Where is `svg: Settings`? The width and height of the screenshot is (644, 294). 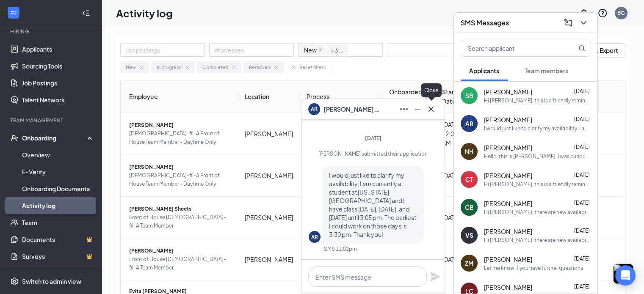
svg: Settings is located at coordinates (14, 281).